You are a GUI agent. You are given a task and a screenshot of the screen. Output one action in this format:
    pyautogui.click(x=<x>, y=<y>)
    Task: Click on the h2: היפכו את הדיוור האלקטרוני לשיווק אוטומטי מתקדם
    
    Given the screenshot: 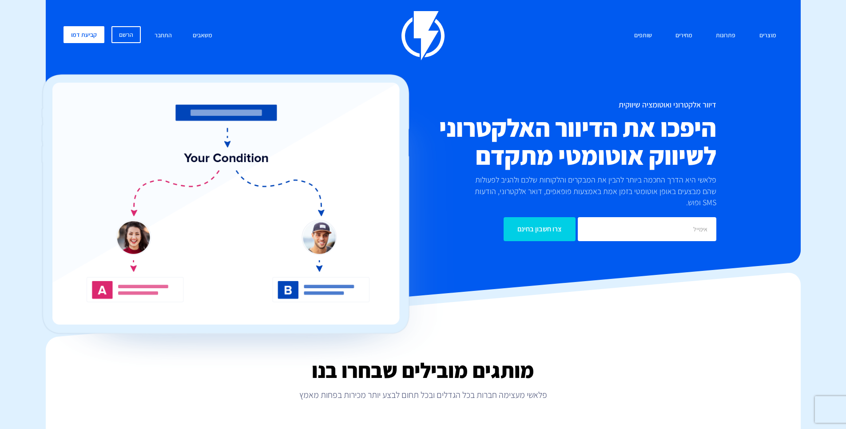 What is the action you would take?
    pyautogui.click(x=543, y=142)
    